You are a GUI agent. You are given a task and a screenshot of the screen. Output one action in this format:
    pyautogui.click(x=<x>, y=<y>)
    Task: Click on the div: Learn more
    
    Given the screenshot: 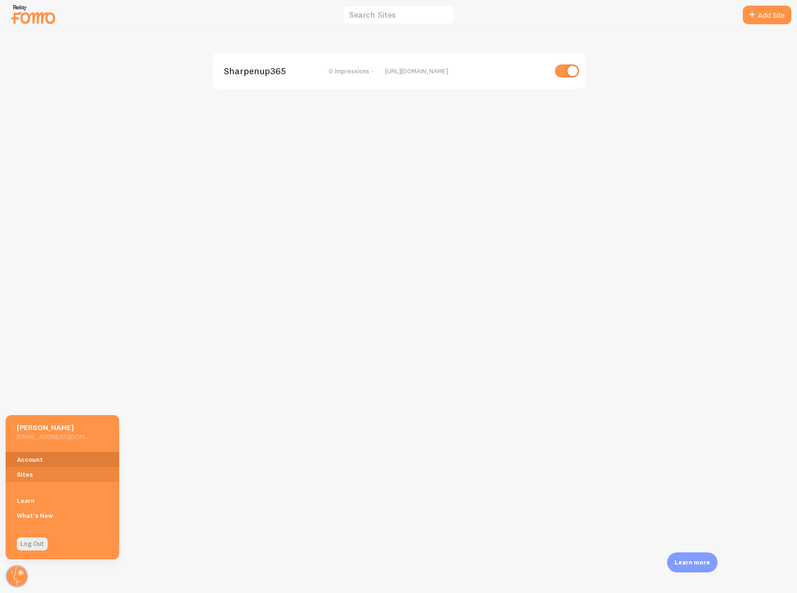 What is the action you would take?
    pyautogui.click(x=692, y=563)
    